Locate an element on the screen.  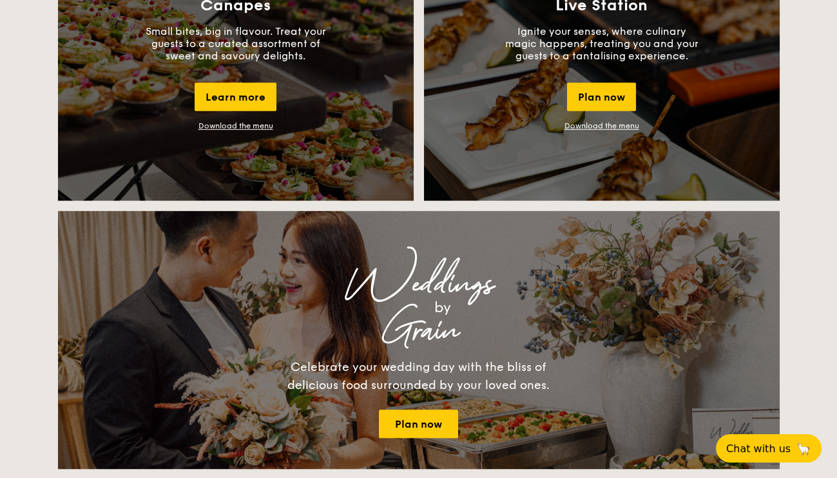
a: Plan now is located at coordinates (418, 423).